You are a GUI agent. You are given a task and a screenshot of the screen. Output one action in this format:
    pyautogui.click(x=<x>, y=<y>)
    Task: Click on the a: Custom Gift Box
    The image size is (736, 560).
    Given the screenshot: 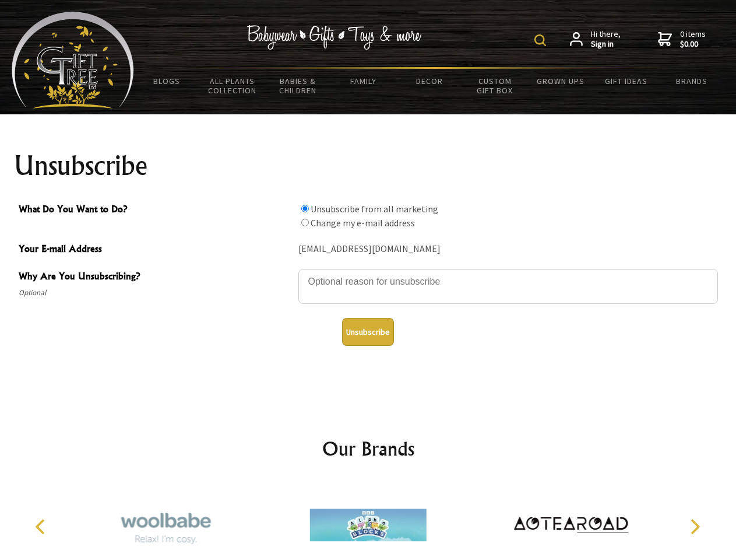 What is the action you would take?
    pyautogui.click(x=495, y=86)
    